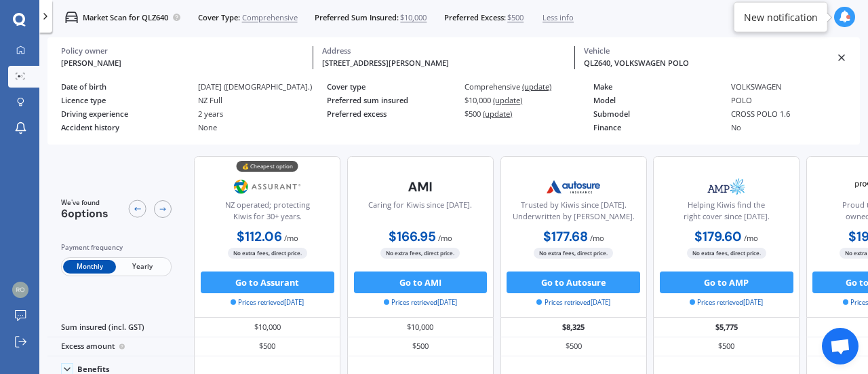 This screenshot has height=374, width=868. I want to click on button: Go to Autosure, so click(573, 282).